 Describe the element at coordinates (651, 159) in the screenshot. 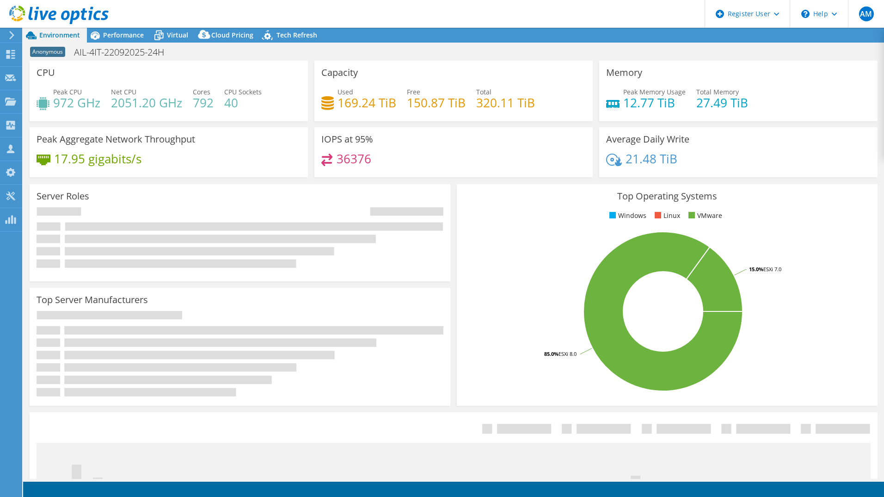

I see `h4: 21.48 TiB` at that location.